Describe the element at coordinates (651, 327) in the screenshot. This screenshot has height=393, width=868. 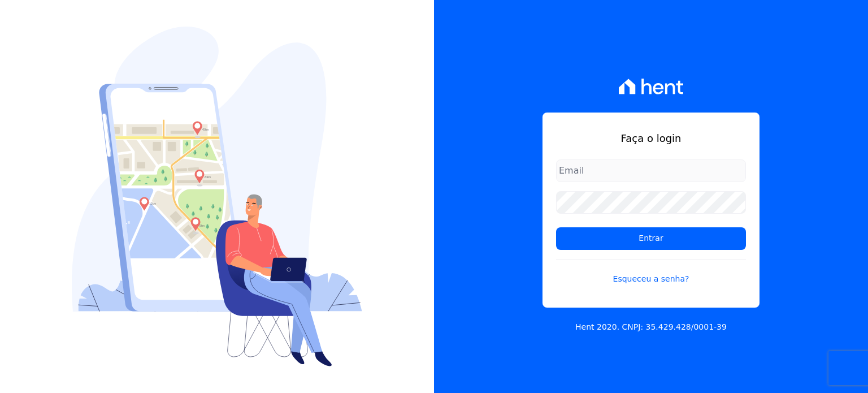
I see `p: Hent 2020. CNPJ: 35.429.428/0001-39` at that location.